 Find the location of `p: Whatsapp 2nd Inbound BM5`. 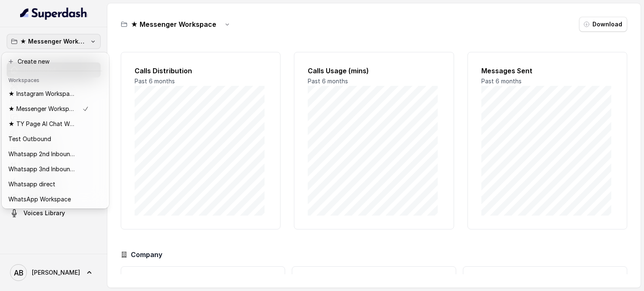

p: Whatsapp 2nd Inbound BM5 is located at coordinates (42, 154).